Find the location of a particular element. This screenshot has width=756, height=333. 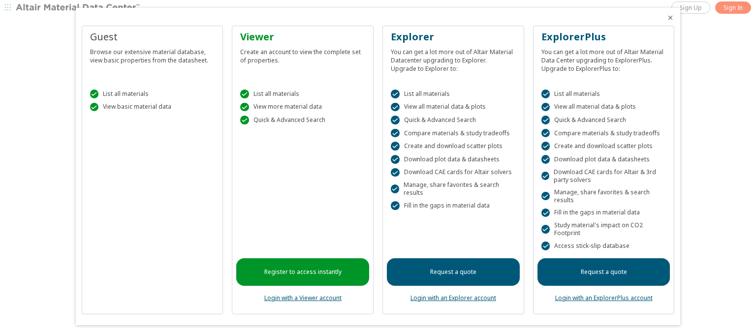

div: Create an account to view the complete set of properties. is located at coordinates (303, 54).